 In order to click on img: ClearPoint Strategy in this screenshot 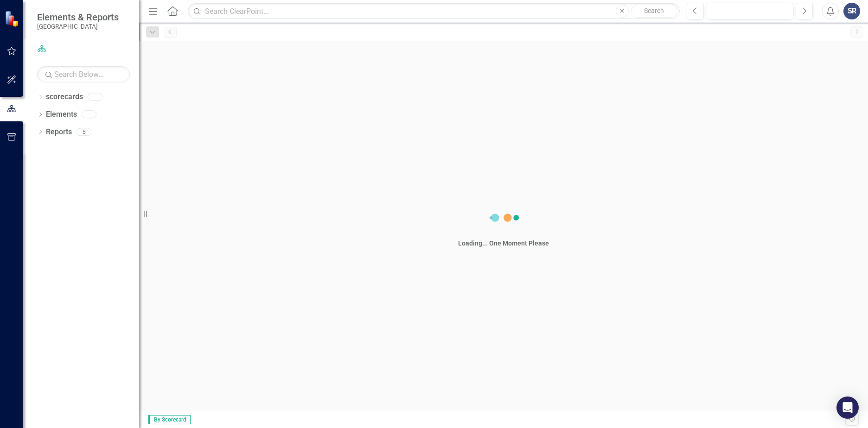, I will do `click(13, 19)`.